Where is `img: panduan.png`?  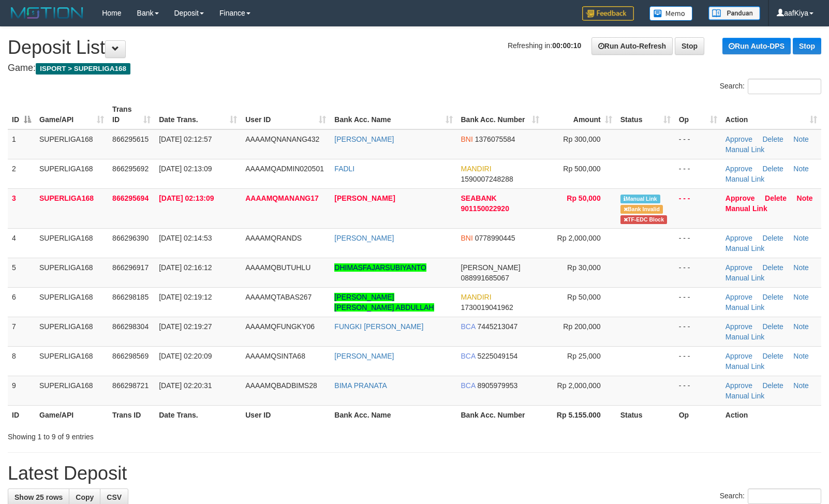 img: panduan.png is located at coordinates (735, 13).